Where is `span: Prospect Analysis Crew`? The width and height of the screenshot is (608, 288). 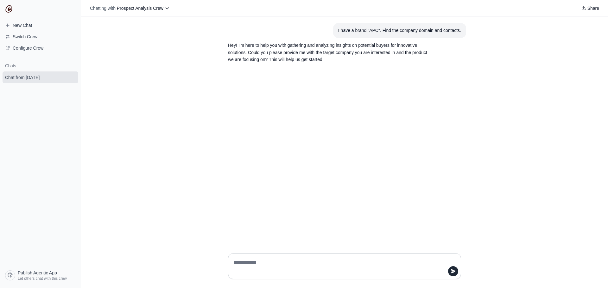
span: Prospect Analysis Crew is located at coordinates (140, 8).